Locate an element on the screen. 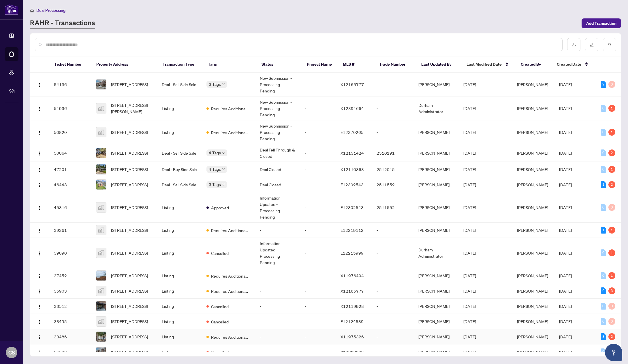 The height and width of the screenshot is (364, 628). button: Open asap is located at coordinates (614, 353).